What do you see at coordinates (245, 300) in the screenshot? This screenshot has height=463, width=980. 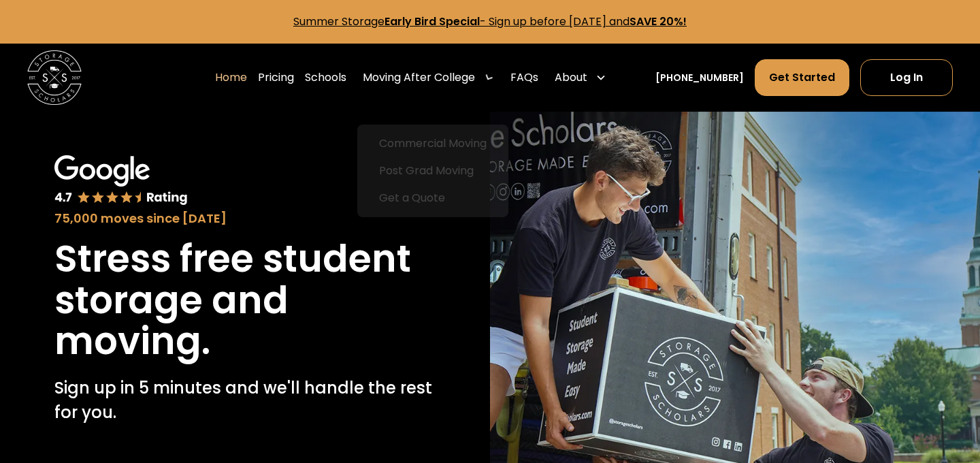 I see `h1: Stress free student storage and moving.` at bounding box center [245, 300].